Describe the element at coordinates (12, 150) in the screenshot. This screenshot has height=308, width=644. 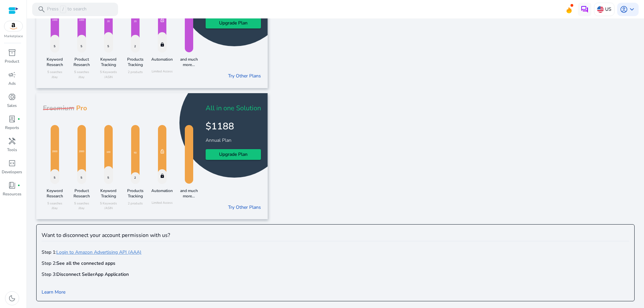
I see `p: Tools` at that location.